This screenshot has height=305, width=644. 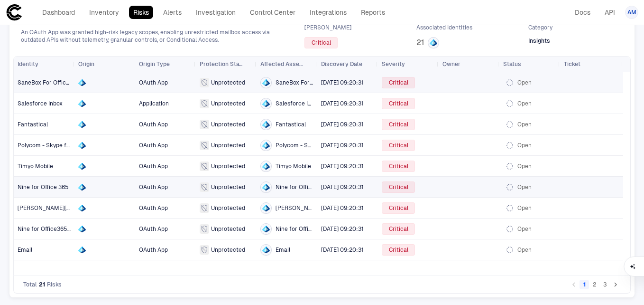 What do you see at coordinates (294, 104) in the screenshot?
I see `span: Salesforce Inbox` at bounding box center [294, 104].